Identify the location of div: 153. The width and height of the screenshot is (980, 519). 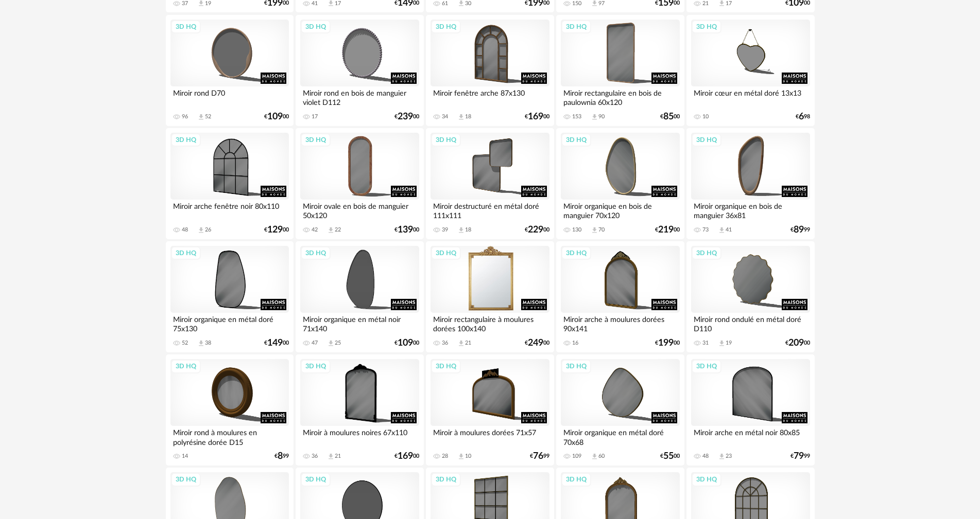
(576, 116).